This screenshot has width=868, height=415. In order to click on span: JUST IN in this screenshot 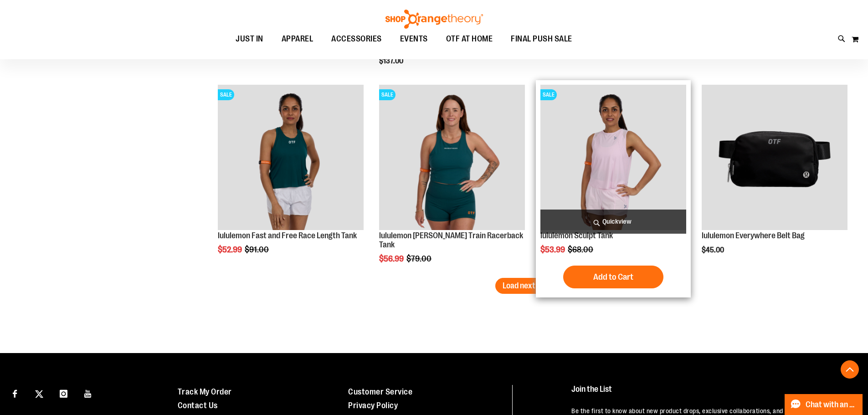, I will do `click(249, 39)`.